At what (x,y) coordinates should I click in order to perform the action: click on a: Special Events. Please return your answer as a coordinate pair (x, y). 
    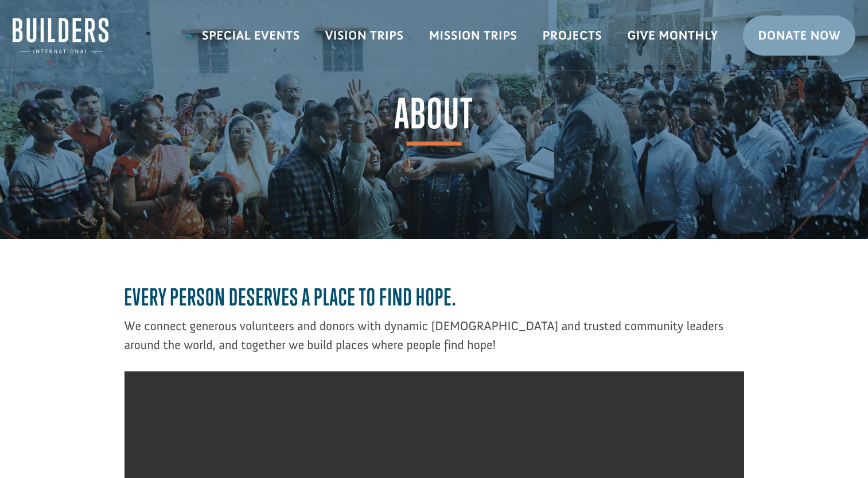
    Looking at the image, I should click on (251, 35).